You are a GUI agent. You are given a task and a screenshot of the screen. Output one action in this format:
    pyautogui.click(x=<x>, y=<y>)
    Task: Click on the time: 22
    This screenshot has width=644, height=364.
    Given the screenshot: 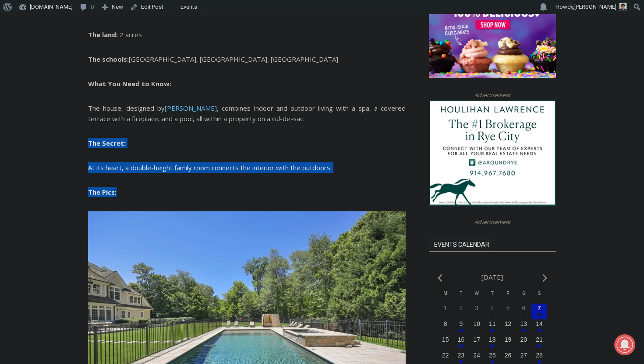 What is the action you would take?
    pyautogui.click(x=445, y=355)
    